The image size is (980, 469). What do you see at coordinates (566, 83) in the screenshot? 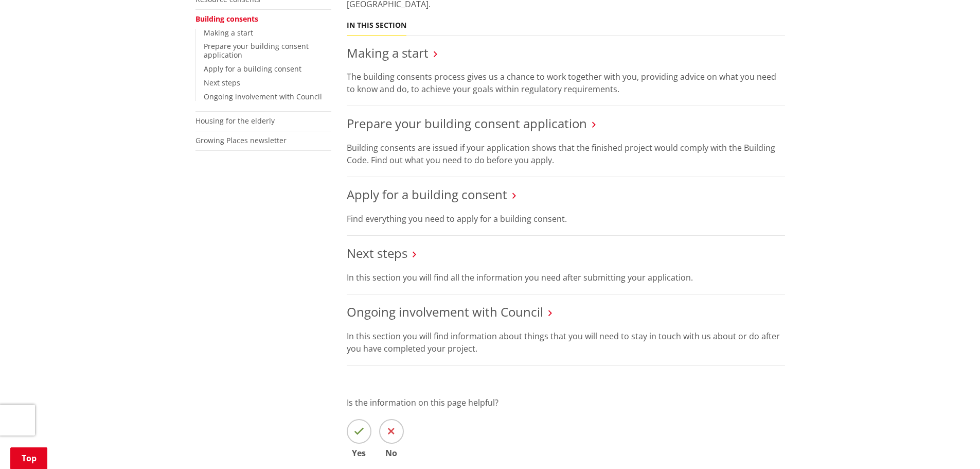
I see `p: The building consents process gives us a chance to work together with you, providing advice on wh...` at bounding box center [566, 83].